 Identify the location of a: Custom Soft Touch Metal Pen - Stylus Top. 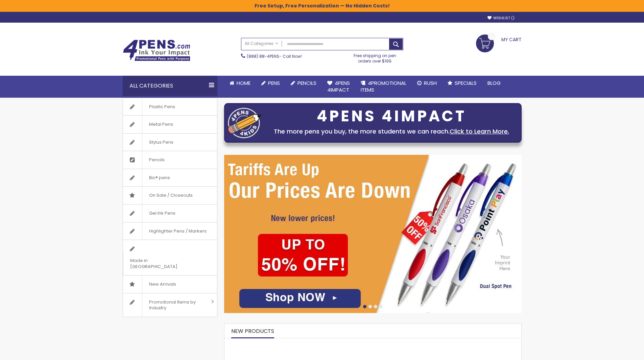
(401, 344).